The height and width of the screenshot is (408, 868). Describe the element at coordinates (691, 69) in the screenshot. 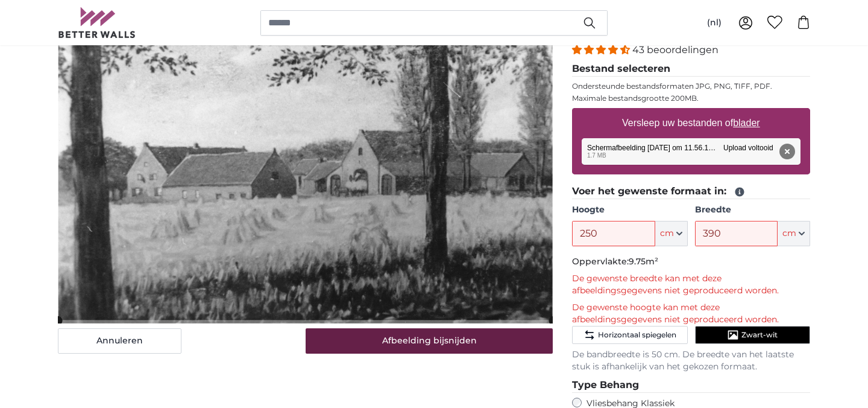

I see `legend: Bestand selecteren` at that location.